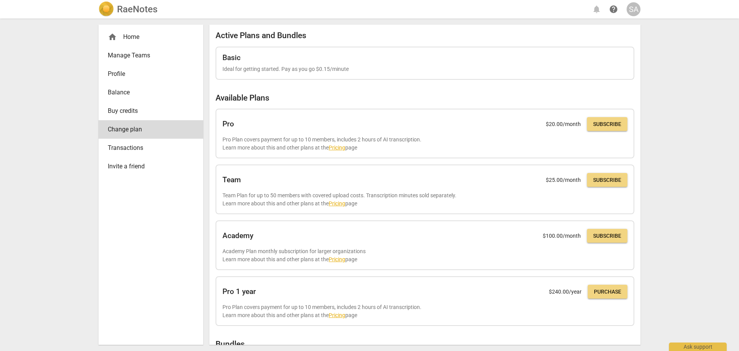  What do you see at coordinates (425, 69) in the screenshot?
I see `p: Ideal for getting started. Pay as you go $0.15/minute` at bounding box center [425, 69].